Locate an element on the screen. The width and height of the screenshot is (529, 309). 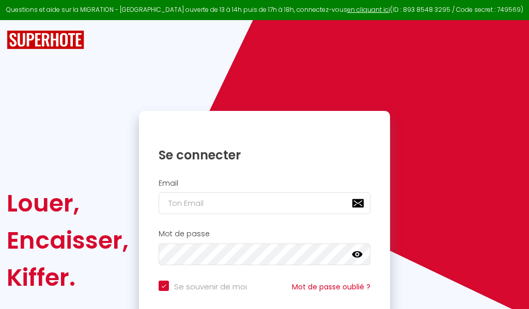
div: Kiffer. is located at coordinates (68, 278).